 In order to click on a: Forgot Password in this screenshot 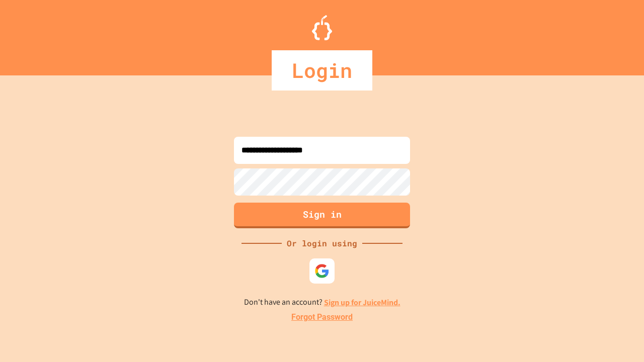, I will do `click(322, 317)`.